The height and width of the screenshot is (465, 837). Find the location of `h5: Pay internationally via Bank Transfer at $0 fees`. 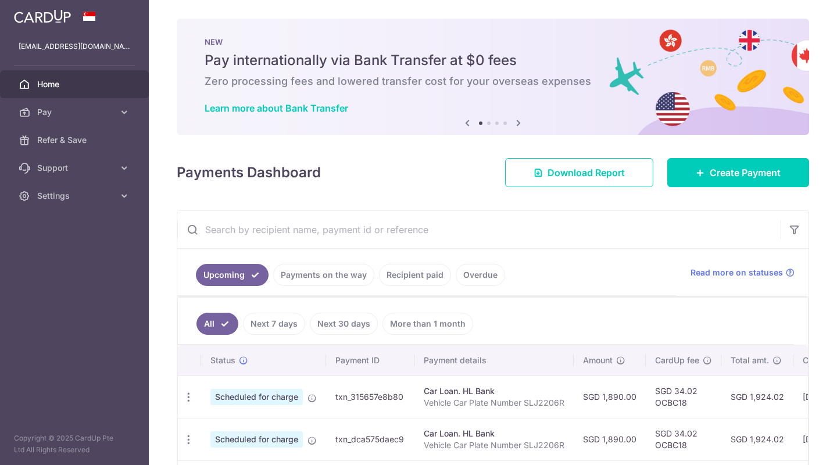

h5: Pay internationally via Bank Transfer at $0 fees is located at coordinates (493, 60).